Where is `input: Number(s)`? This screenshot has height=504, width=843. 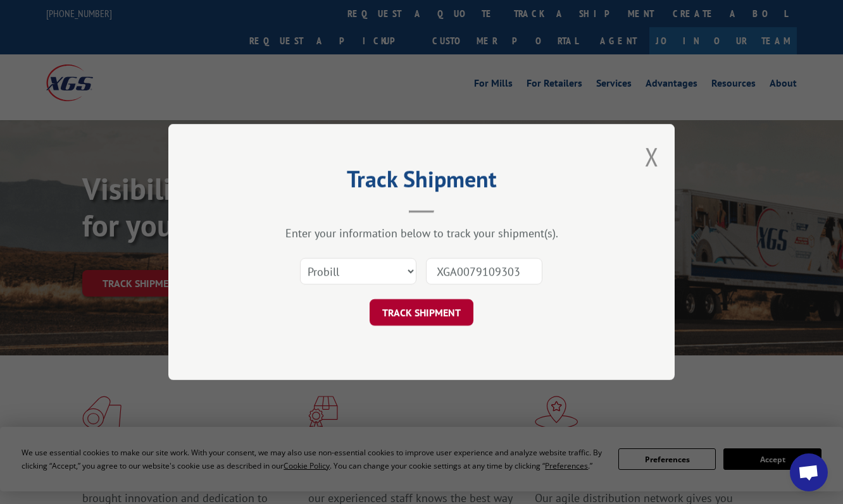
input: Number(s) is located at coordinates (484, 271).